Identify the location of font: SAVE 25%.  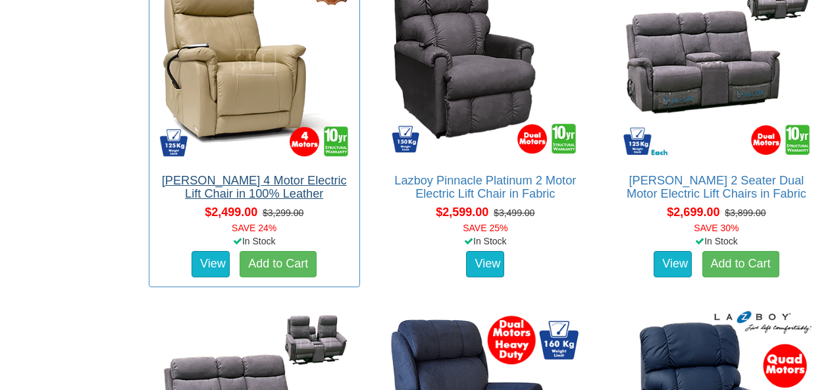
(485, 228).